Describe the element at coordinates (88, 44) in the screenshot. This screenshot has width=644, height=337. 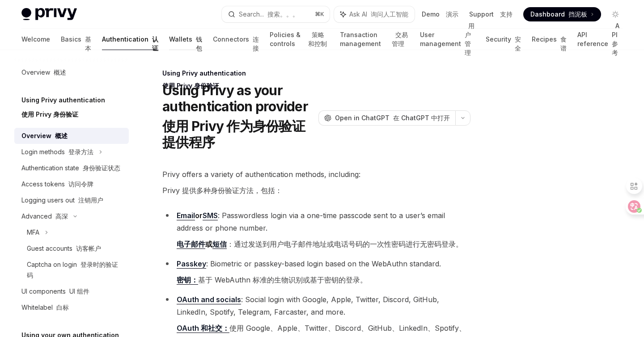
I see `font: 基本` at that location.